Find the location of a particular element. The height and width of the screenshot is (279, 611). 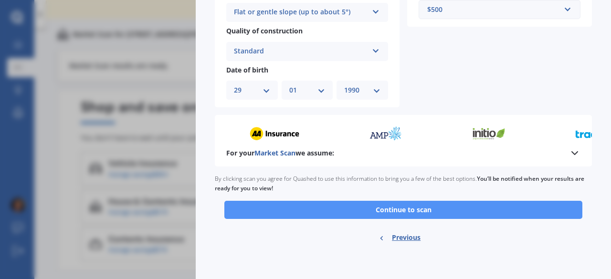

img: amp_sm.png is located at coordinates (369, 134).